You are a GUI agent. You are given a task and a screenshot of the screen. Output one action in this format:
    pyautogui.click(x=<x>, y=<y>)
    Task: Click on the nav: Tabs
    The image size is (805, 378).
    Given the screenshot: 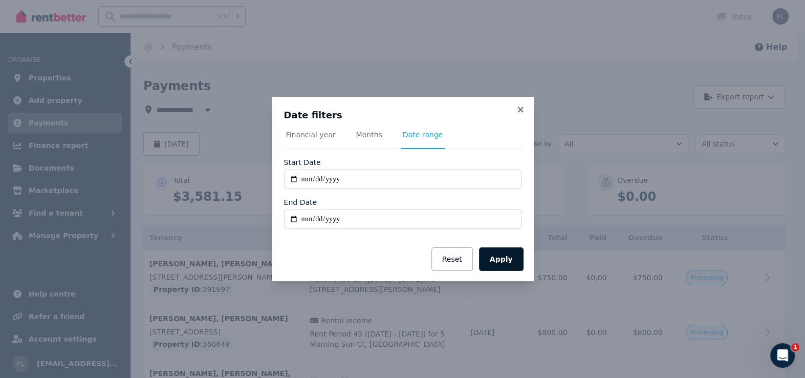 What is the action you would take?
    pyautogui.click(x=403, y=139)
    